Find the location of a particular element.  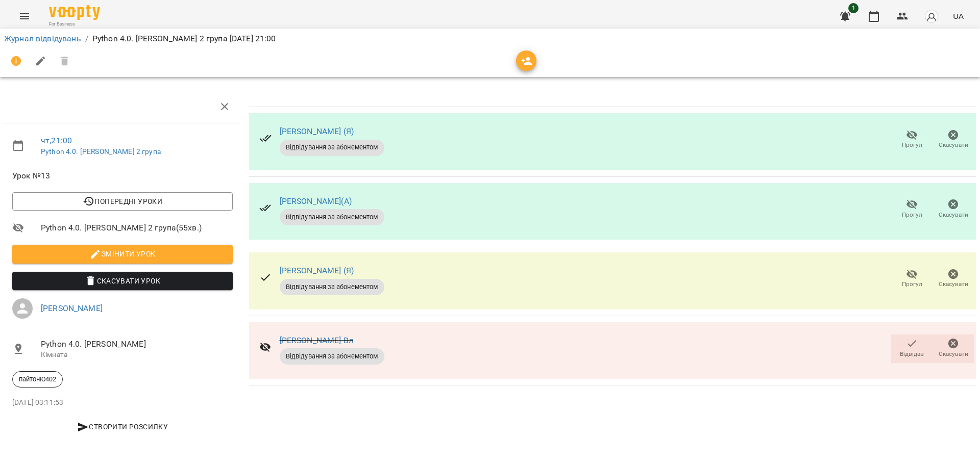

span: Створити розсилку is located at coordinates (122, 427).